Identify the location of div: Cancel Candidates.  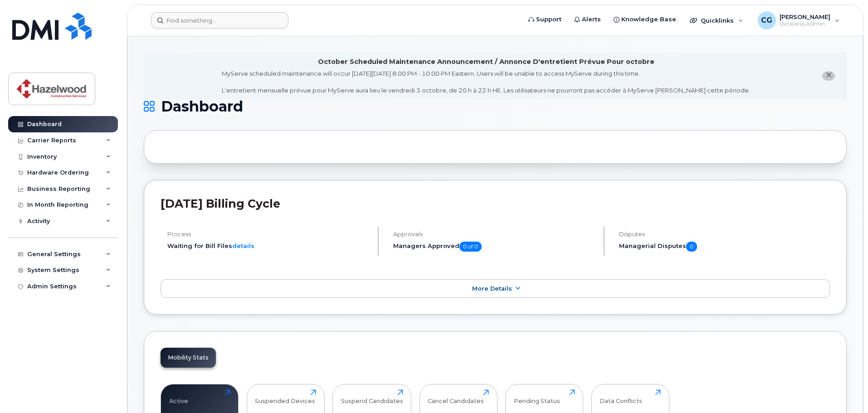
(455, 397).